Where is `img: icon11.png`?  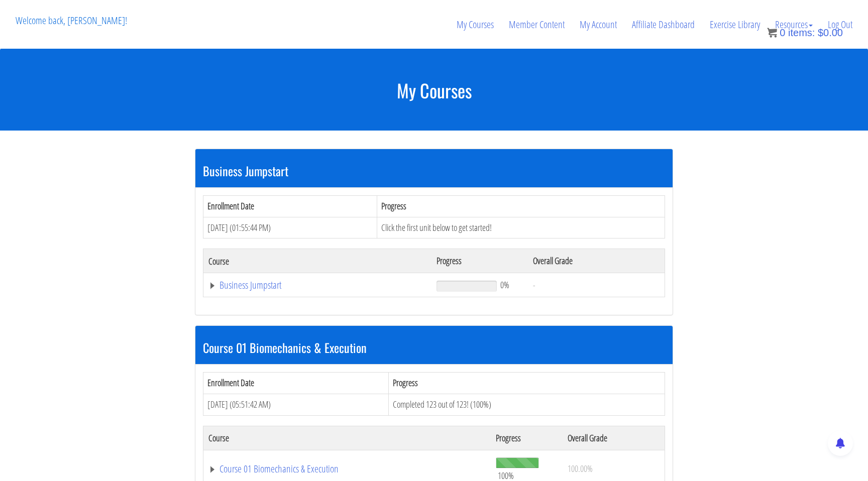 img: icon11.png is located at coordinates (772, 32).